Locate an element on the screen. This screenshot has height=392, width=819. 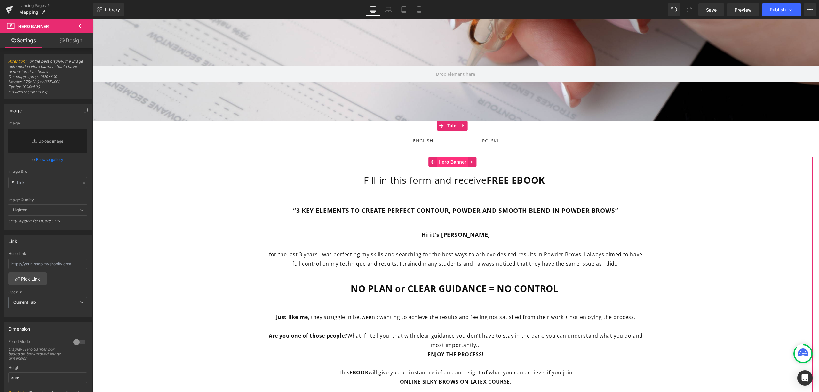
a: Preview is located at coordinates (743, 10).